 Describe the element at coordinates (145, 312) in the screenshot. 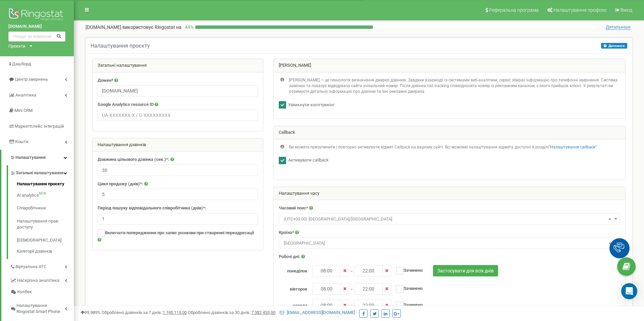

I see `span: Оброблено дзвінків за 7 днів :` at that location.